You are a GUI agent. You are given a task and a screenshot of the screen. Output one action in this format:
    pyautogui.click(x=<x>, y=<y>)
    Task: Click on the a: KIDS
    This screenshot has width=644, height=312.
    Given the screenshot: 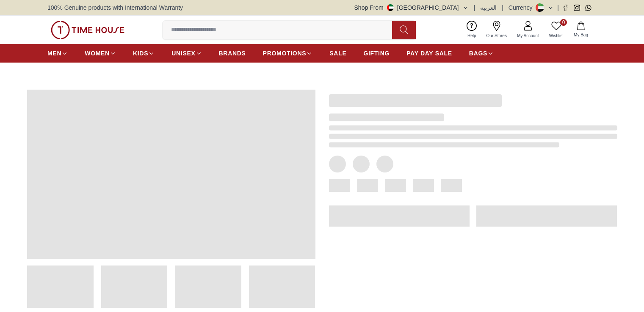 What is the action you would take?
    pyautogui.click(x=143, y=53)
    